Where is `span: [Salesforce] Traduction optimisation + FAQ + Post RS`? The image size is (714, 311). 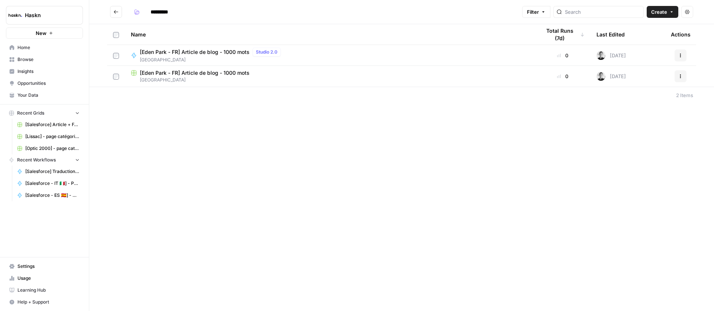 span: [Salesforce] Traduction optimisation + FAQ + Post RS is located at coordinates (52, 171).